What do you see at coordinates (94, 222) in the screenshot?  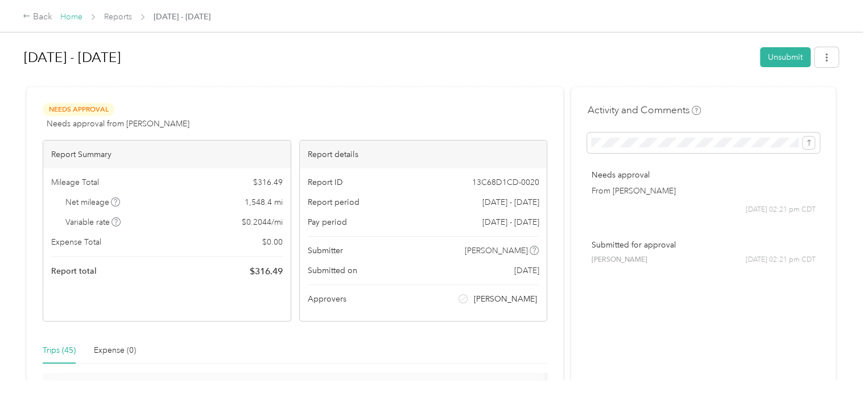 I see `span: Variable rate` at bounding box center [94, 222].